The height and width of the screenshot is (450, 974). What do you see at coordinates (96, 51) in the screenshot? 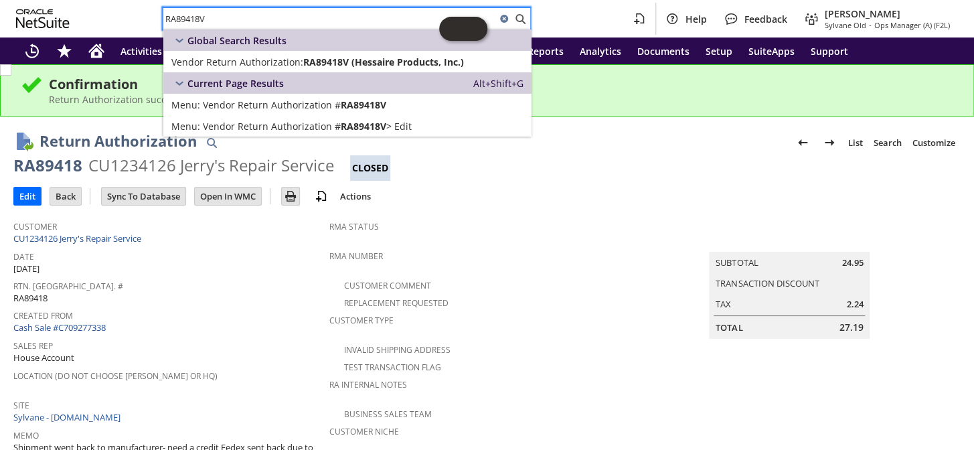
I see `svg: Home` at bounding box center [96, 51].